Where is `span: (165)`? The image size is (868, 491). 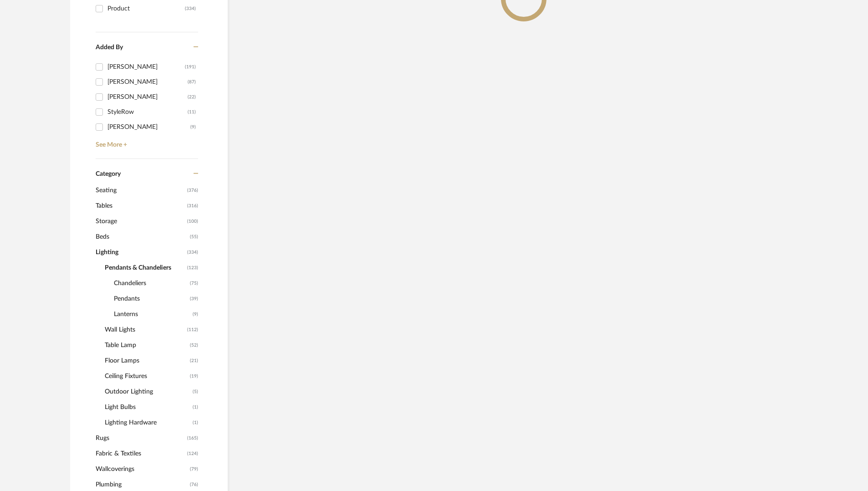 span: (165) is located at coordinates (192, 438).